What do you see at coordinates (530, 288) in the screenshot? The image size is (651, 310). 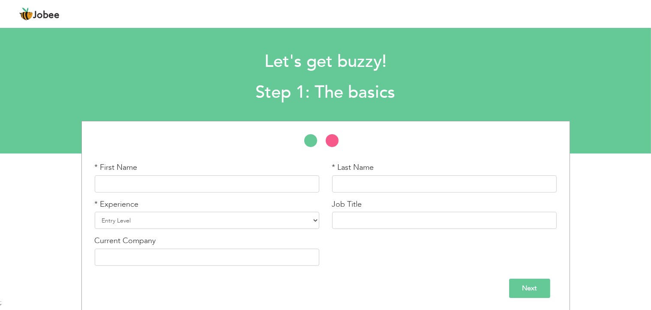 I see `input: Next` at bounding box center [530, 288].